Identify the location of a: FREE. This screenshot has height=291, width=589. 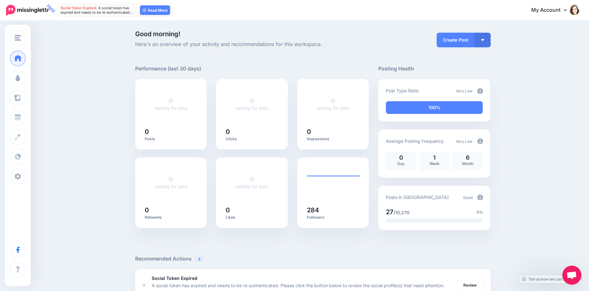
(27, 10).